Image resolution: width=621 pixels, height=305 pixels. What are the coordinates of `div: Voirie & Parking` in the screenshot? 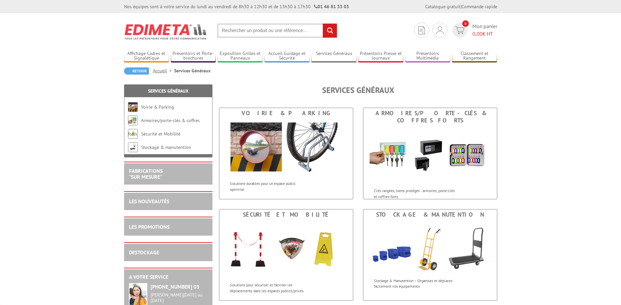 It's located at (286, 113).